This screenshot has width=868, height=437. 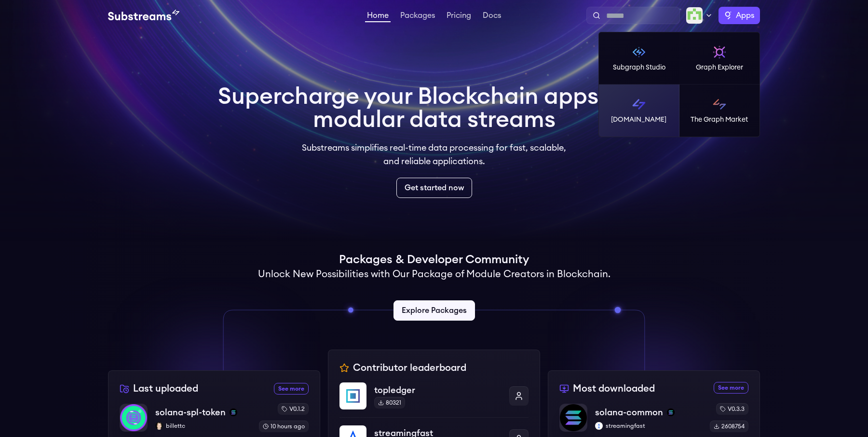 What do you see at coordinates (599, 426) in the screenshot?
I see `img: streamingfast` at bounding box center [599, 426].